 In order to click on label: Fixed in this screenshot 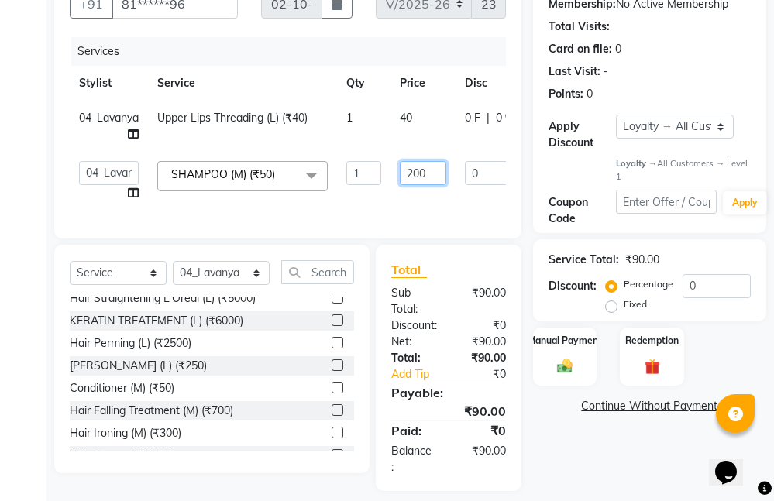, I will do `click(635, 304)`.